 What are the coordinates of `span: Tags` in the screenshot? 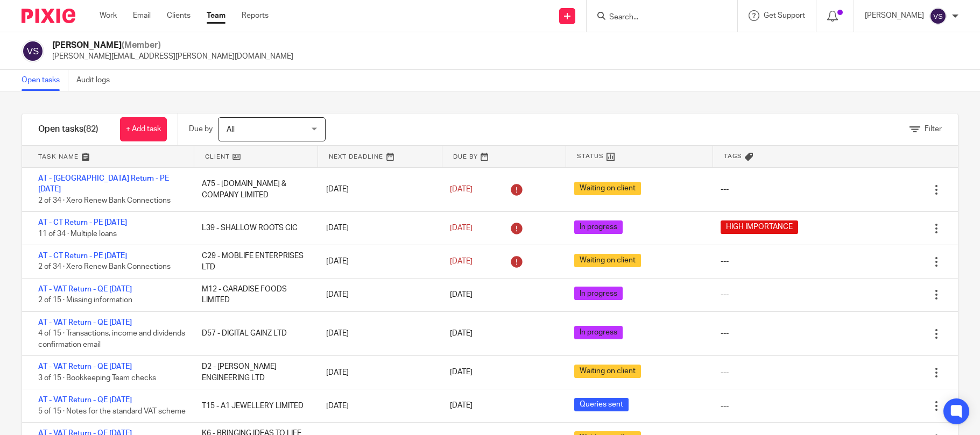 It's located at (732, 156).